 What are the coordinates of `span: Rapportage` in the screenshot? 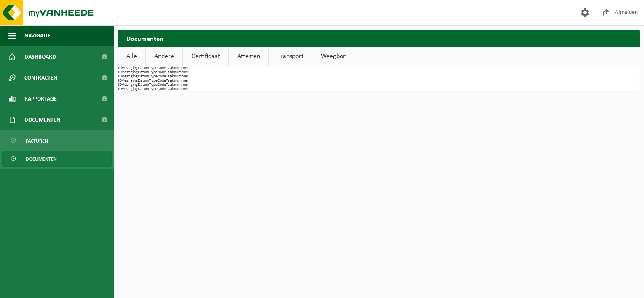 It's located at (40, 99).